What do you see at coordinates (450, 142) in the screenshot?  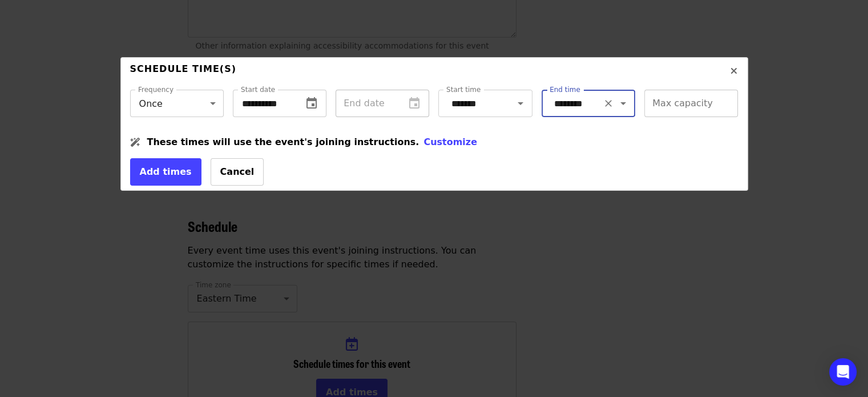 I see `button: Customize` at bounding box center [450, 142].